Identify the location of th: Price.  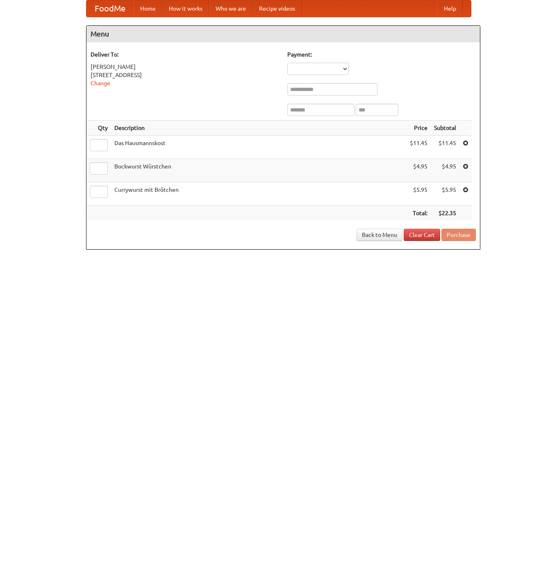
(419, 128).